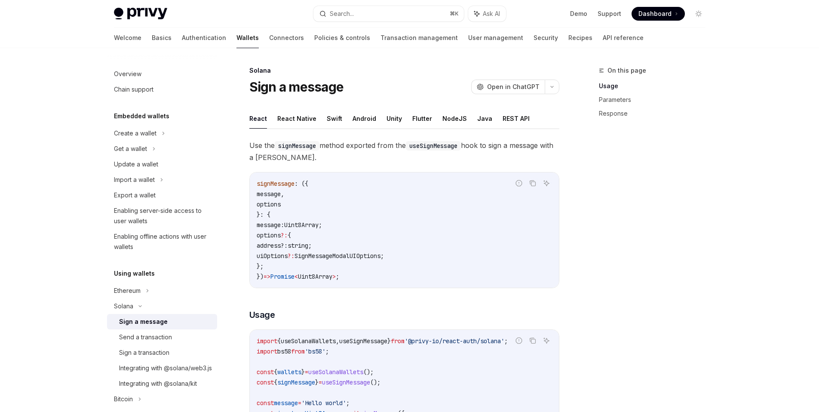 This screenshot has width=819, height=412. Describe the element at coordinates (162, 353) in the screenshot. I see `a: Sign a transaction` at that location.